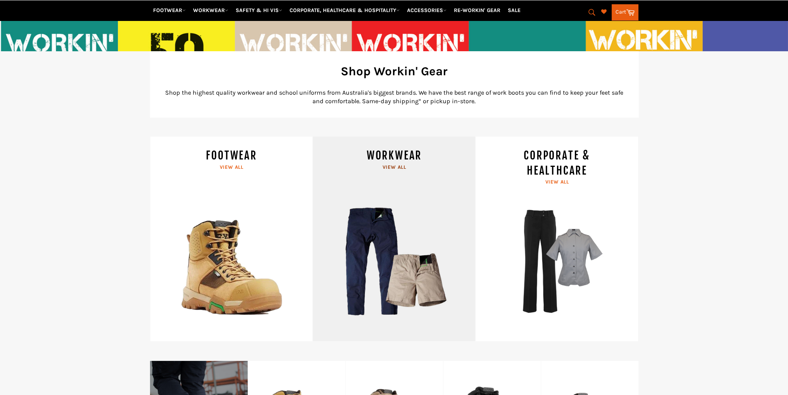 This screenshot has width=788, height=395. I want to click on a: RE-WORKIN' GEAR, so click(477, 10).